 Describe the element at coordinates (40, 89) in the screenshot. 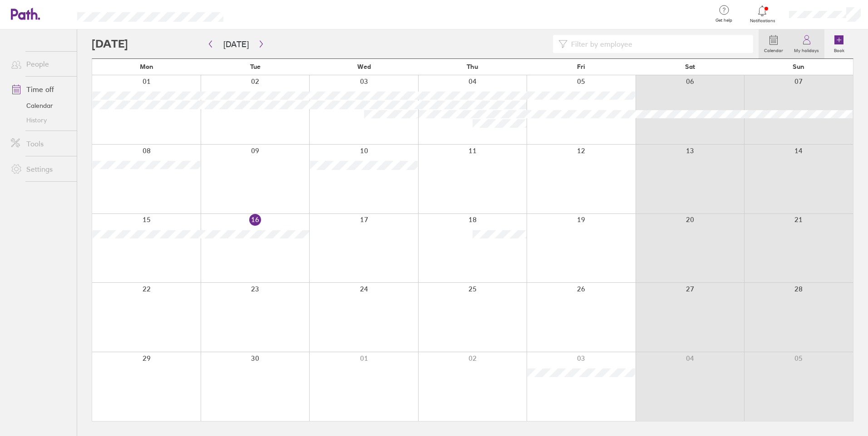

I see `a: Time off` at that location.